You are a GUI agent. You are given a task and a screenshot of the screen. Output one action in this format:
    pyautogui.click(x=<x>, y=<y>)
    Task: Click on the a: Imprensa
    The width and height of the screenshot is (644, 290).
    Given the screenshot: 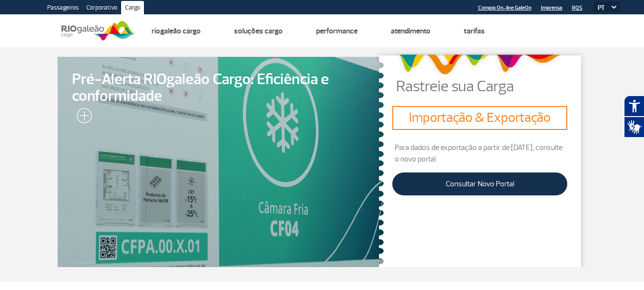 What is the action you would take?
    pyautogui.click(x=551, y=8)
    